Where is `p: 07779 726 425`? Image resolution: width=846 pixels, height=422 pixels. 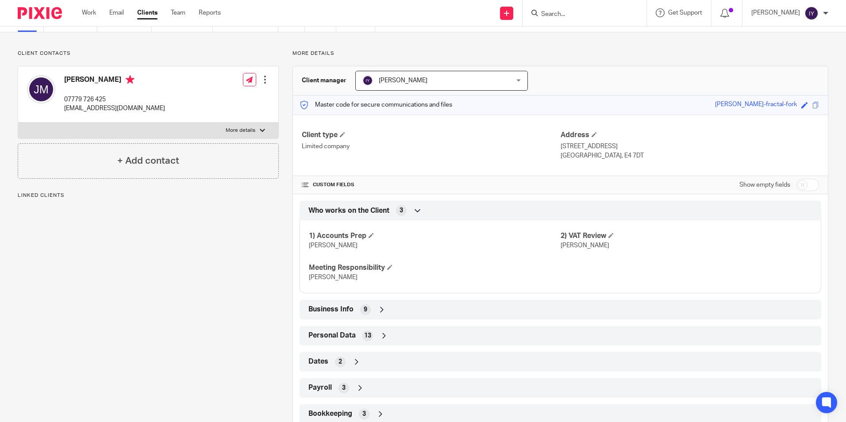 p: 07779 726 425 is located at coordinates (115, 100).